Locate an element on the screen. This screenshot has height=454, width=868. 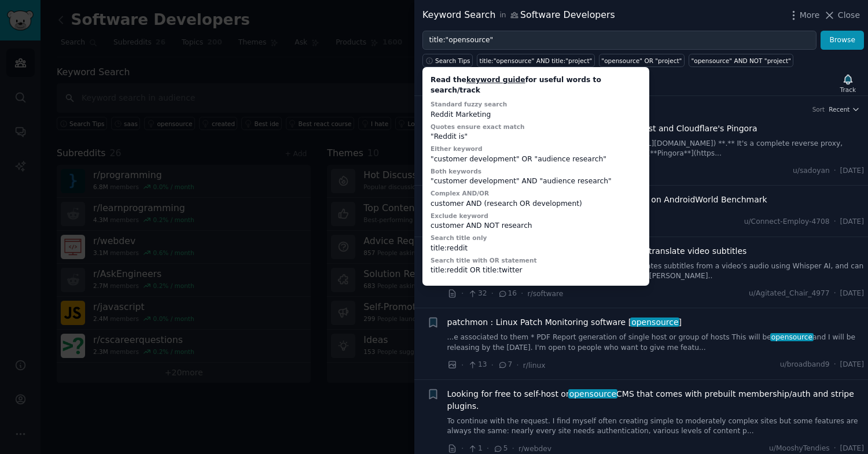
span: in is located at coordinates (502, 15).